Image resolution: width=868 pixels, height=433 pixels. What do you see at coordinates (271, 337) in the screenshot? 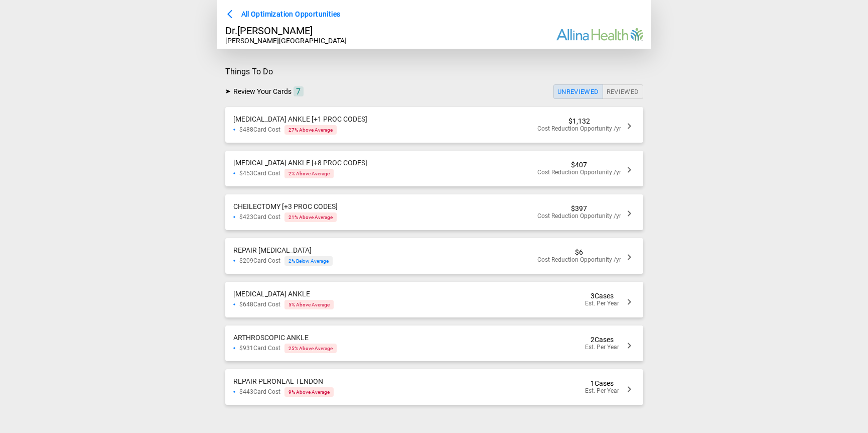
I see `span: ARTHROSCOPIC ANKLE` at bounding box center [271, 337].